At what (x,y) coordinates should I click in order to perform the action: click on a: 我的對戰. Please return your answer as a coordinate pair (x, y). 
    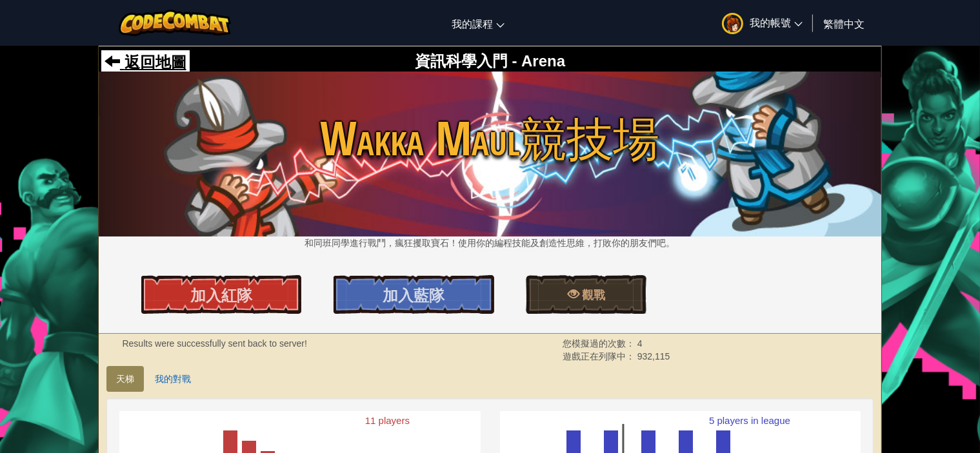
    Looking at the image, I should click on (173, 379).